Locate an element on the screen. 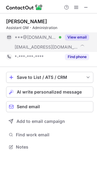 This screenshot has height=195, width=97. button: Send email is located at coordinates (50, 107).